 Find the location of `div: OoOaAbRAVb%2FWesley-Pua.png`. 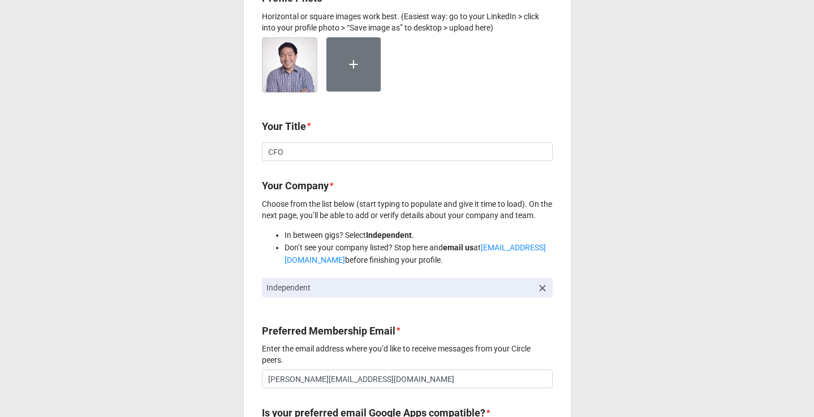

div: OoOaAbRAVb%2FWesley-Pua.png is located at coordinates (294, 70).